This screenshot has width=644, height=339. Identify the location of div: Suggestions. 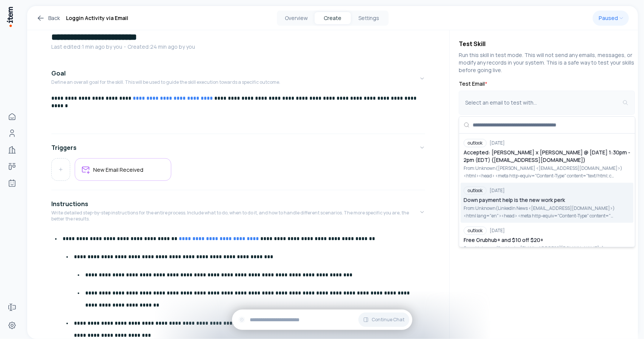
(547, 190).